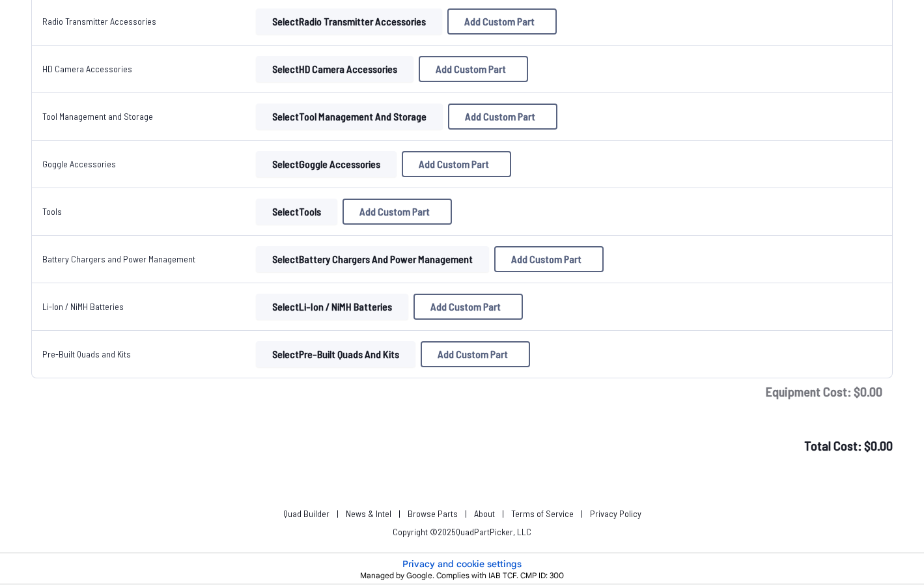 This screenshot has width=924, height=588. What do you see at coordinates (616, 513) in the screenshot?
I see `a: Privacy Policy` at bounding box center [616, 513].